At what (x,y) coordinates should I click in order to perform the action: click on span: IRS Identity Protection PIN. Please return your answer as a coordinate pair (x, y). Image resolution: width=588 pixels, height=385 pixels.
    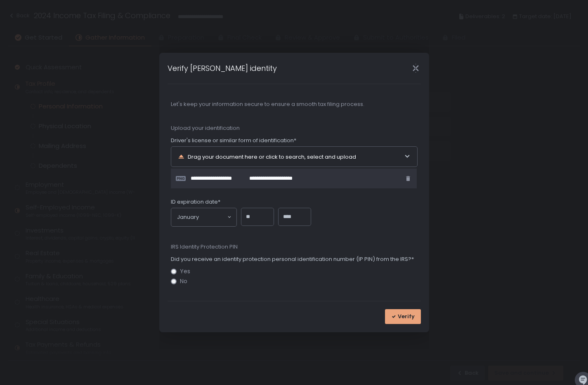
    Looking at the image, I should click on (294, 247).